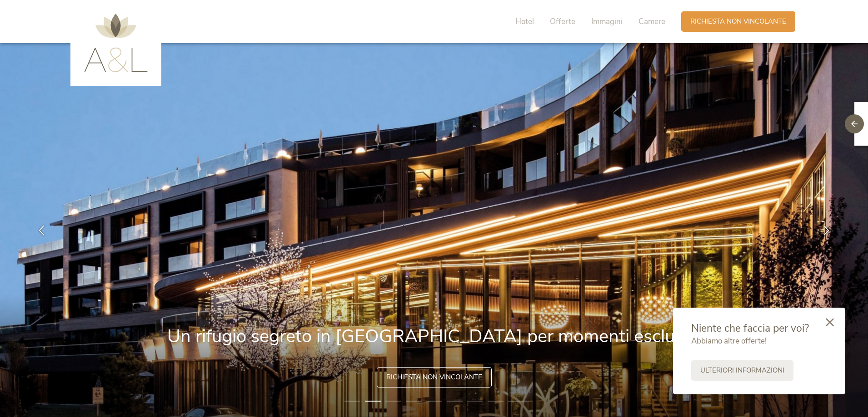 The image size is (868, 417). Describe the element at coordinates (606, 22) in the screenshot. I see `span: Immagini` at that location.